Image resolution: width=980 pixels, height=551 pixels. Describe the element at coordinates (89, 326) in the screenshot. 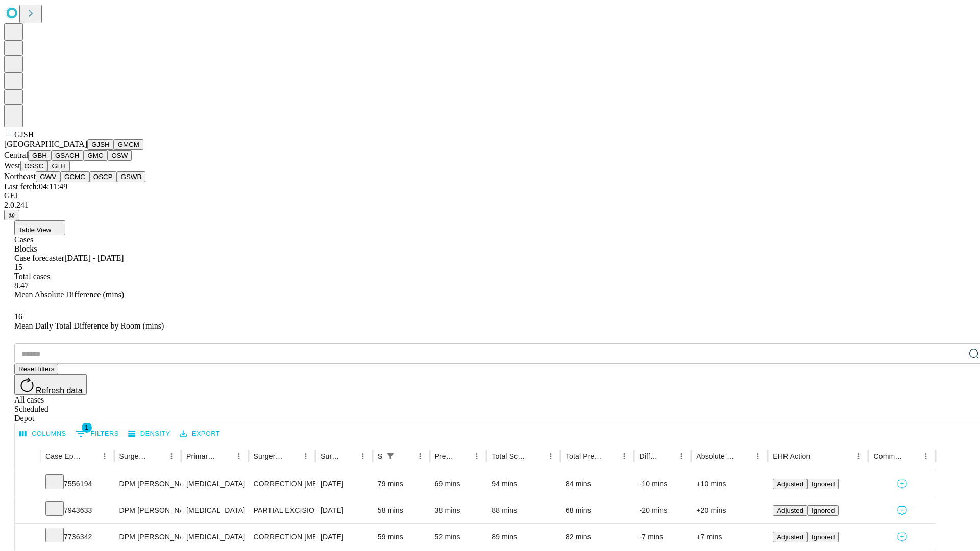

I see `span: Mean Daily Total Difference by Room (mins)` at that location.